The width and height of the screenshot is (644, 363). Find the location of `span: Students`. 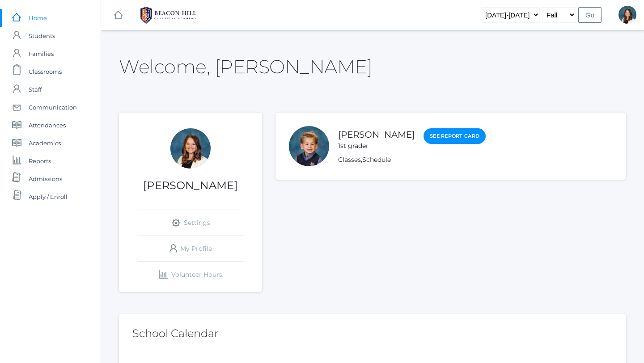

span: Students is located at coordinates (42, 36).